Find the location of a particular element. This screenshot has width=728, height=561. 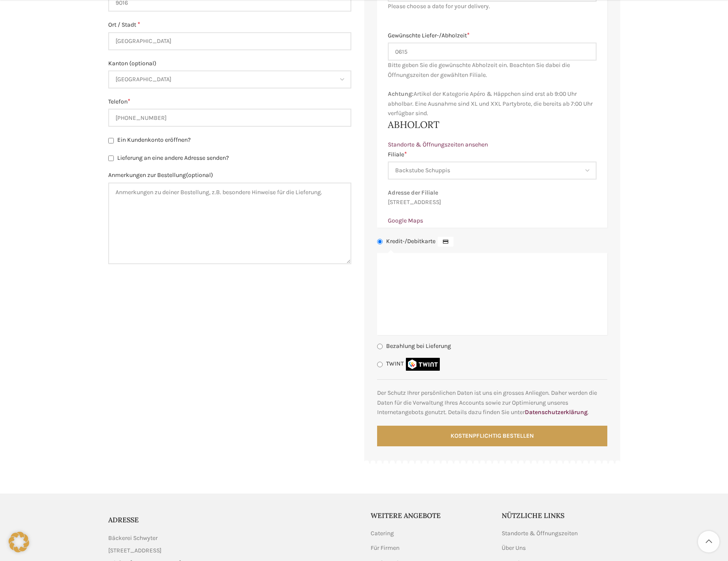

a: Google Maps is located at coordinates (406, 220).